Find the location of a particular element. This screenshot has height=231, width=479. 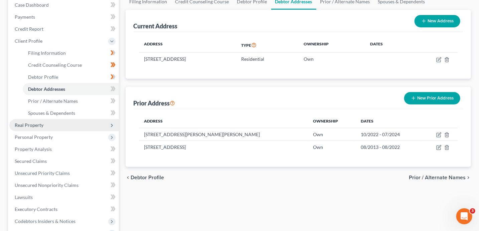

a: Unsecured Priority Claims is located at coordinates (64, 173).